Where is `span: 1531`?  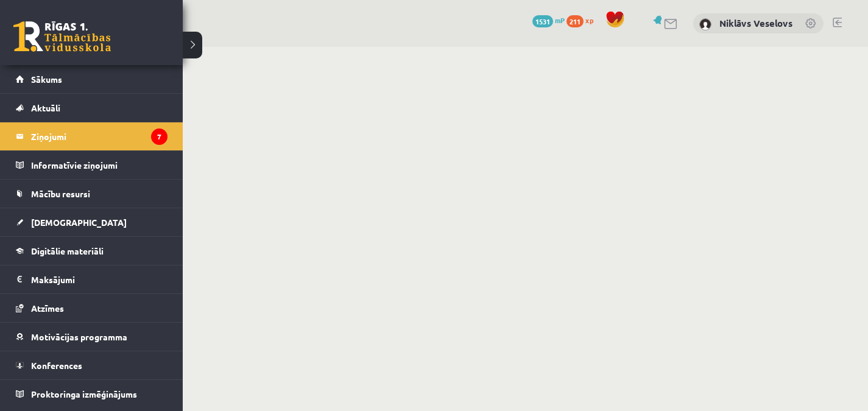 span: 1531 is located at coordinates (543, 22).